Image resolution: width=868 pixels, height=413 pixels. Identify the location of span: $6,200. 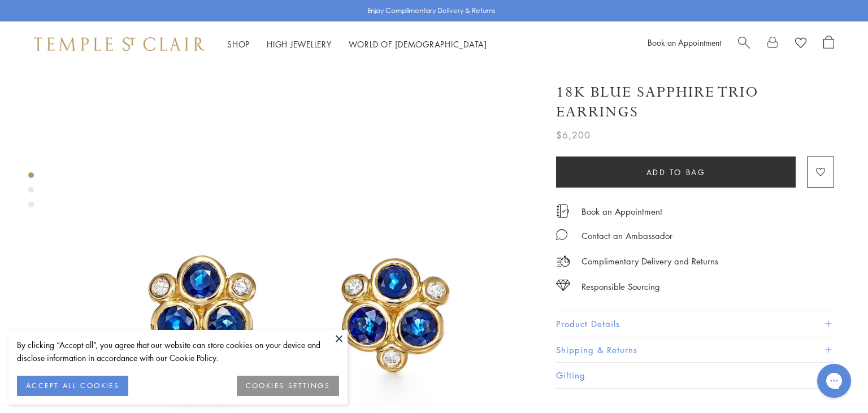
(573, 135).